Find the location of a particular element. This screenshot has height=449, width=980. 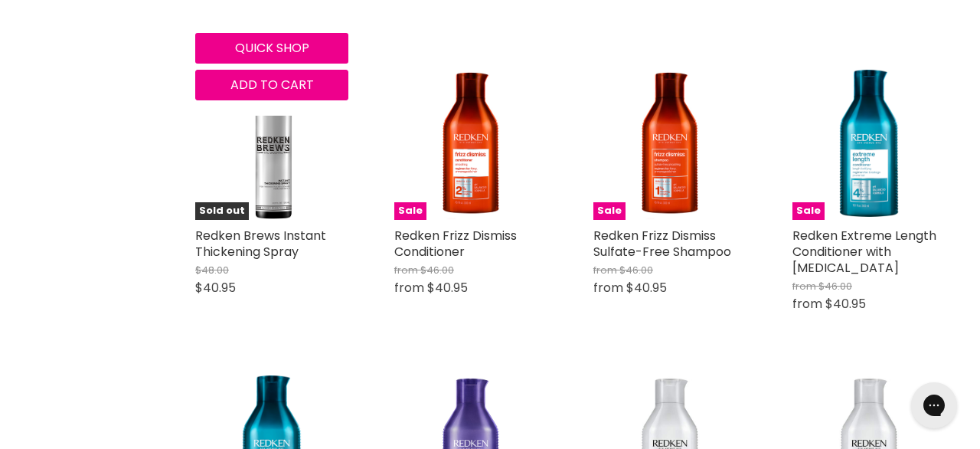

img: Redken Extreme Length Conditioner with Biotin is located at coordinates (869, 143).